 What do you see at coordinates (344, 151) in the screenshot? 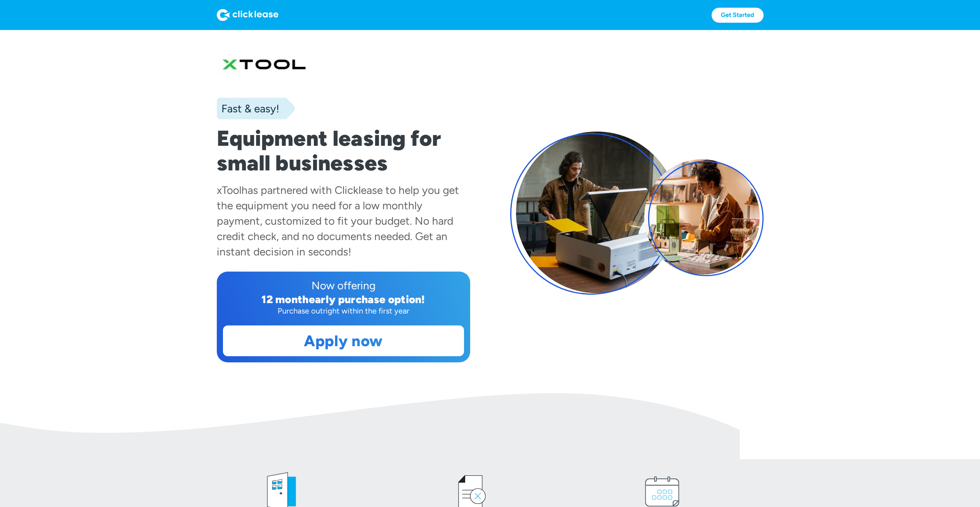
I see `h1: Equipment leasing for small businesses` at bounding box center [344, 151].